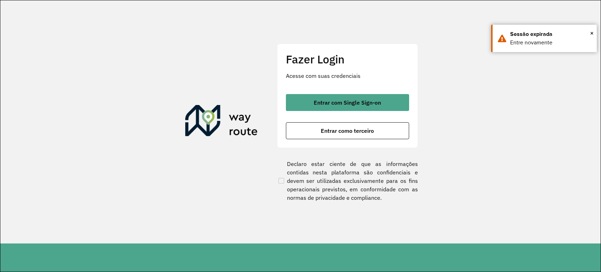 The image size is (601, 272). I want to click on div: Entre novamente, so click(551, 43).